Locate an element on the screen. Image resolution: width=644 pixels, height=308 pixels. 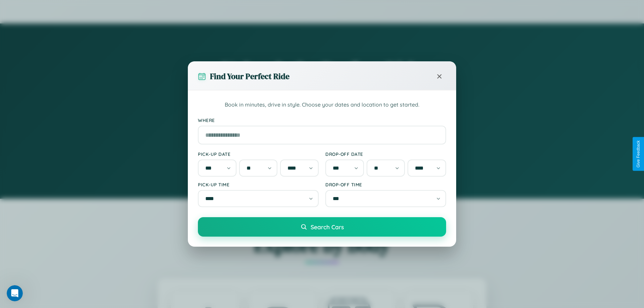
label: Drop-off Date is located at coordinates (385, 154).